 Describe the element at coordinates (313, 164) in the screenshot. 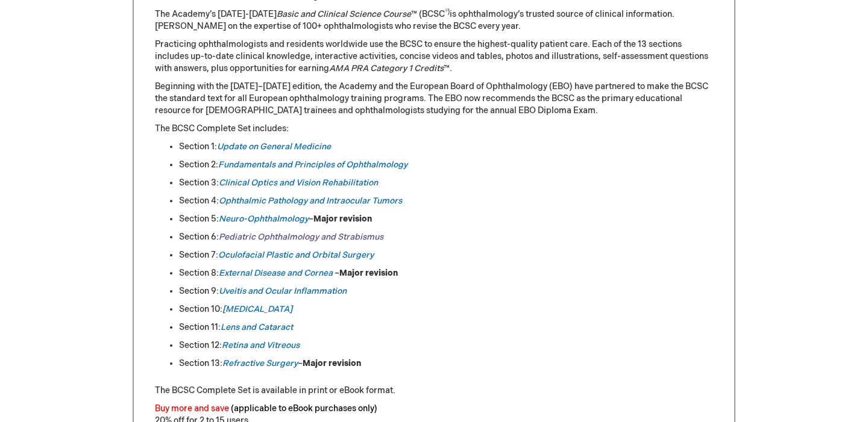

I see `a: Fundamentals and Principles of Ophthalmology` at that location.